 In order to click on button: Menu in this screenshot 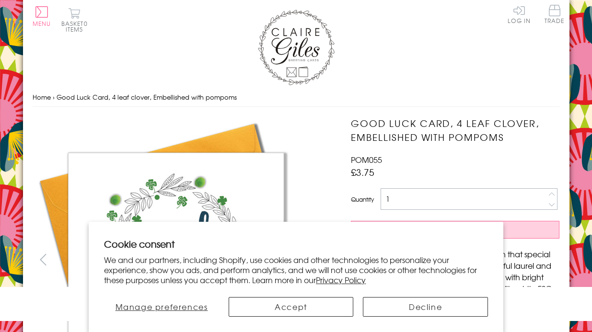, I will do `click(42, 16)`.